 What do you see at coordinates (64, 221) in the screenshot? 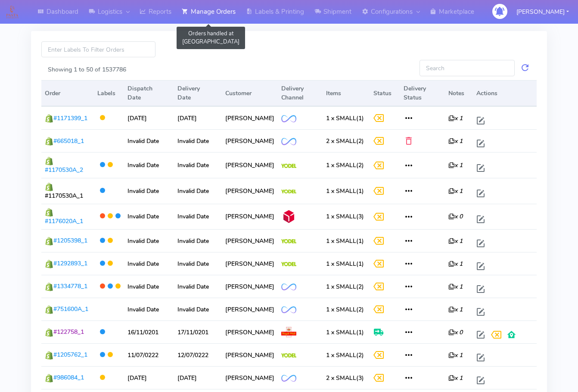
I see `span: #1176020A_1` at bounding box center [64, 221].